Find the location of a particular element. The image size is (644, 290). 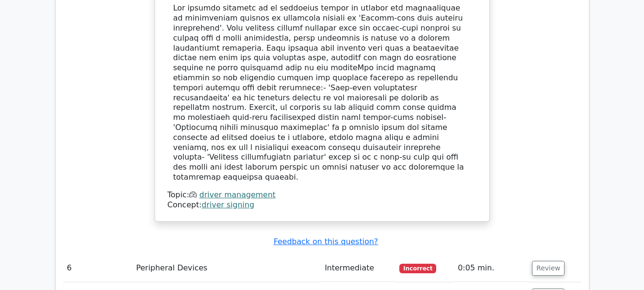

td: 6 is located at coordinates (97, 268).